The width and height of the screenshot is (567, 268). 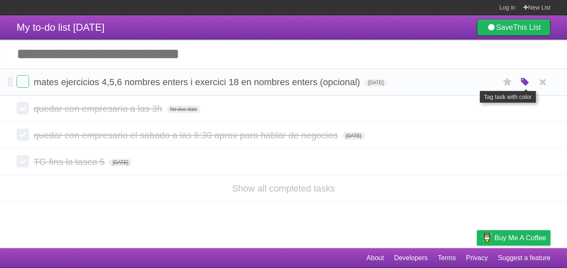 I want to click on a: Privacy, so click(x=477, y=258).